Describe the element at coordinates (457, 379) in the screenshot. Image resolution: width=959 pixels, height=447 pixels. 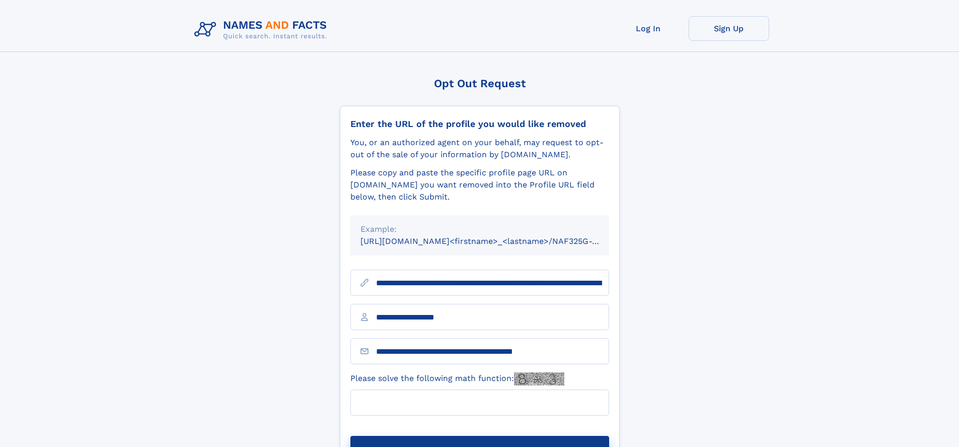
I see `label: Please solve the following math function:` at that location.